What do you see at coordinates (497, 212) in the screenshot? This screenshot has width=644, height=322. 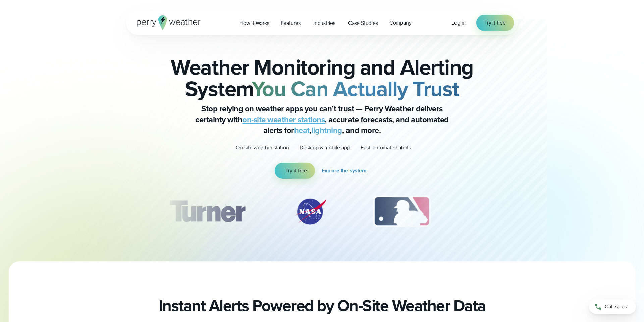 I see `img: PGA.svg` at bounding box center [497, 212].